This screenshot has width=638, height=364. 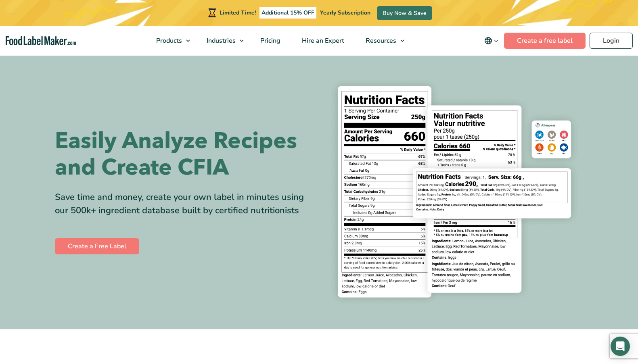 What do you see at coordinates (238, 12) in the screenshot?
I see `span: Limited Time!` at bounding box center [238, 12].